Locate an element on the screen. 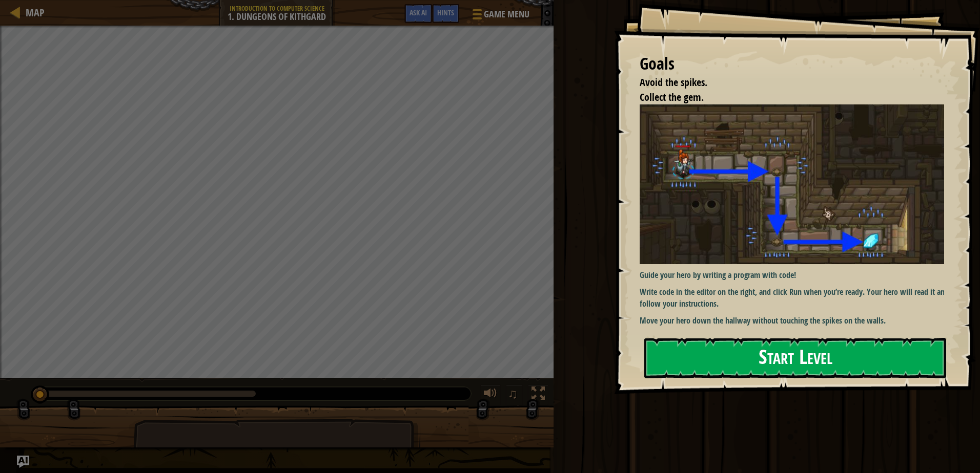 This screenshot has height=473, width=980. button: Adjust volume is located at coordinates (491, 395).